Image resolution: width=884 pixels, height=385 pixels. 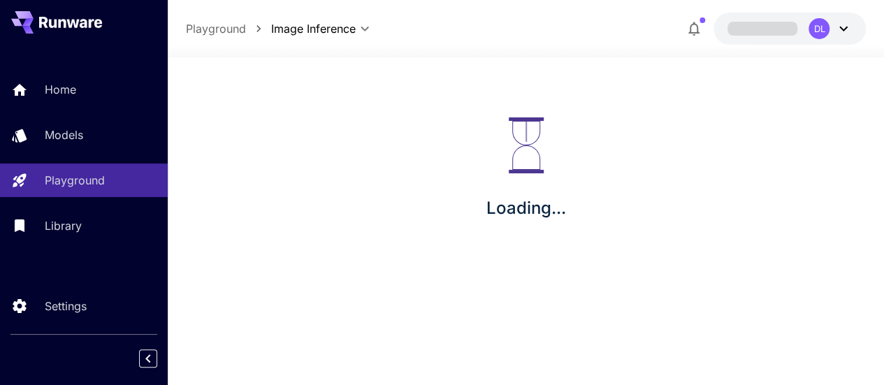 I want to click on div: Collapse sidebar, so click(x=159, y=359).